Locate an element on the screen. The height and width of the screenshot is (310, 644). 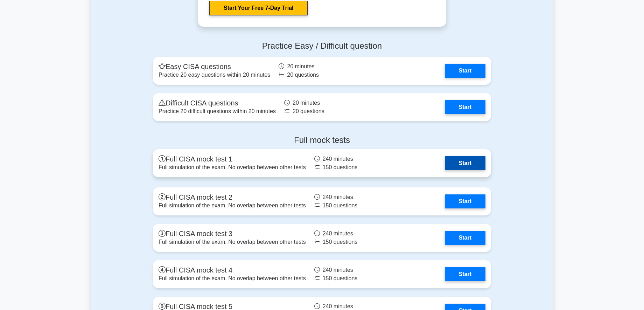
a: Start Your Free 7-Day Trial is located at coordinates (258, 8).